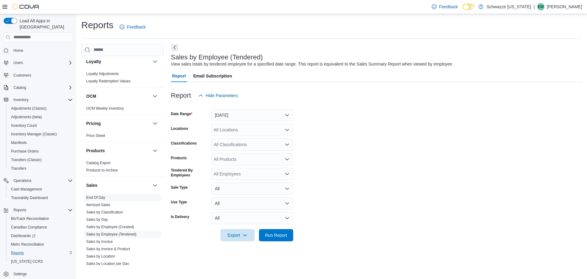  Describe the element at coordinates (102, 170) in the screenshot. I see `span: Products to Archive` at that location.